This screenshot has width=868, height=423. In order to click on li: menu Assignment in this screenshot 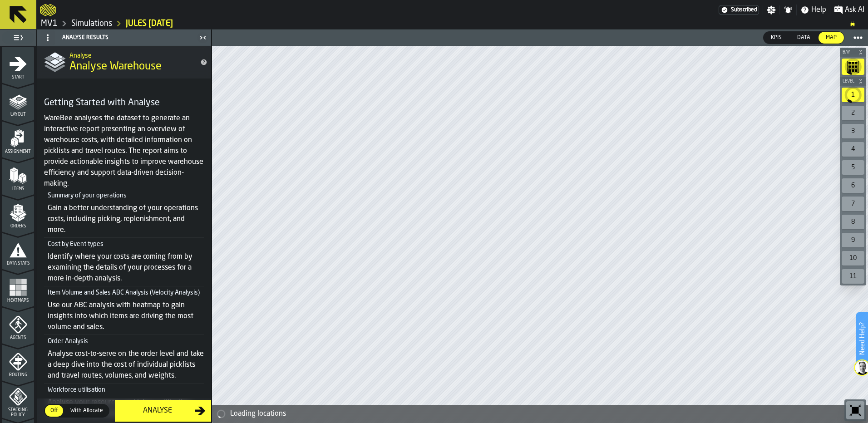, I will do `click(18, 139)`.